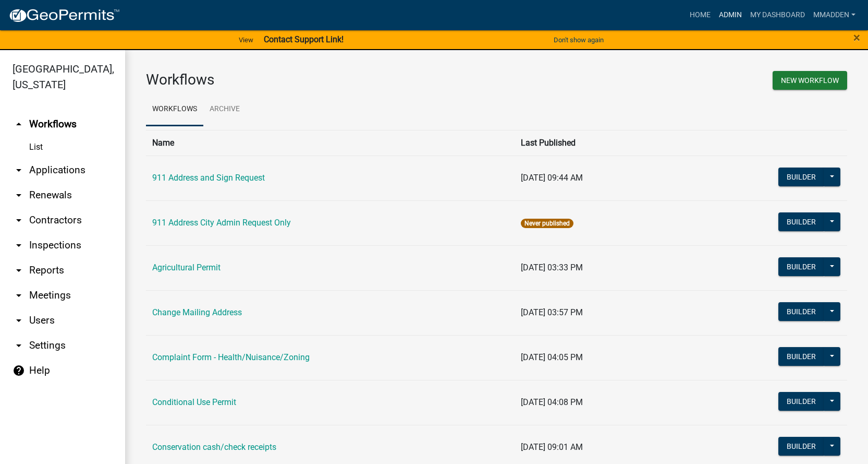 Image resolution: width=868 pixels, height=464 pixels. What do you see at coordinates (835, 15) in the screenshot?
I see `a: mmadden` at bounding box center [835, 15].